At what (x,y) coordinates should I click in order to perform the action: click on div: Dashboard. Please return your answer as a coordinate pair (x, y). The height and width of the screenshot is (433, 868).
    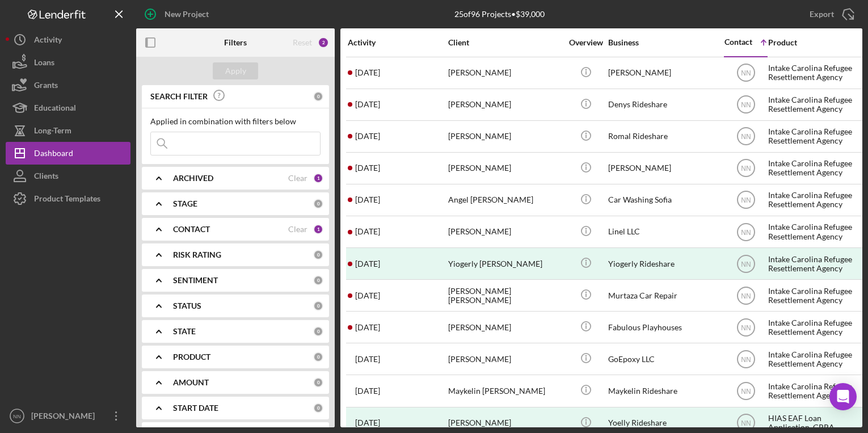
    Looking at the image, I should click on (54, 154).